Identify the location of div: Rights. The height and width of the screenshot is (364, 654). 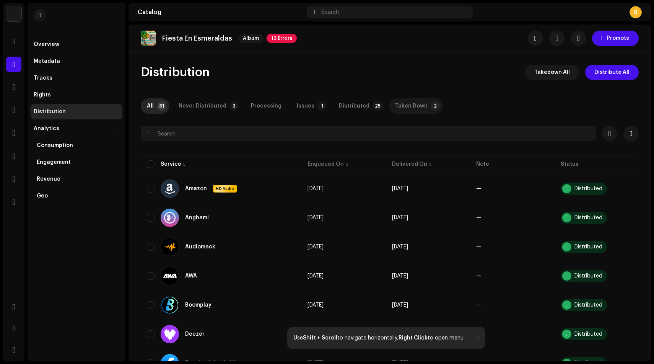
(42, 95).